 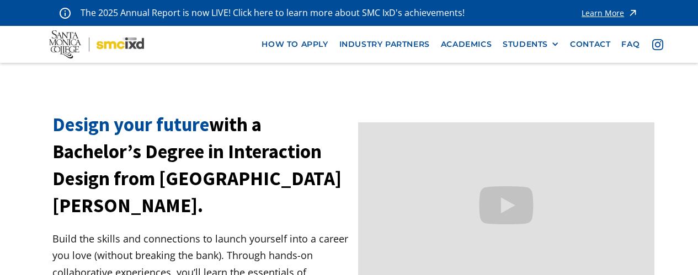 I want to click on img: icon - instagram, so click(x=657, y=45).